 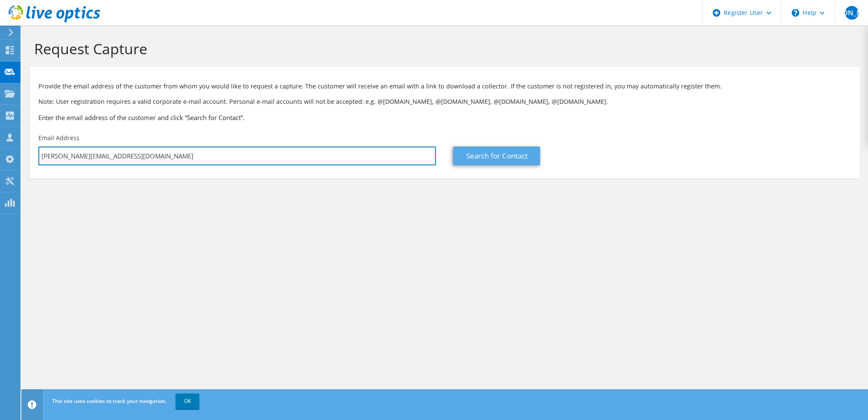 I want to click on svg: \n, so click(x=795, y=13).